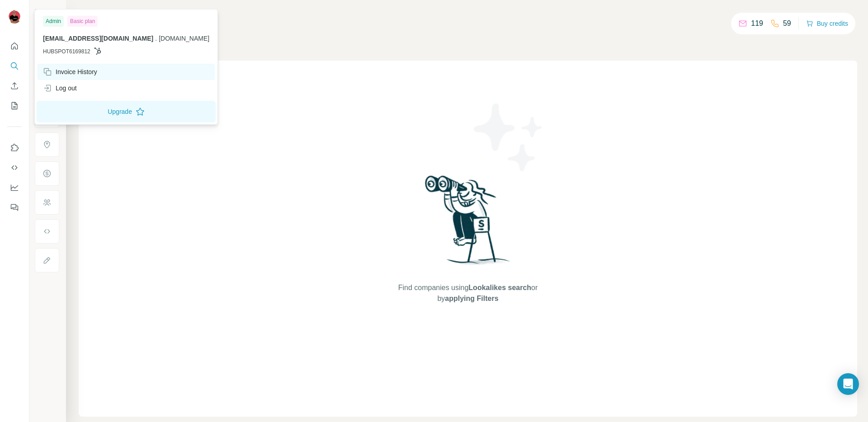  Describe the element at coordinates (67, 52) in the screenshot. I see `span: HUBSPOT6169812` at that location.